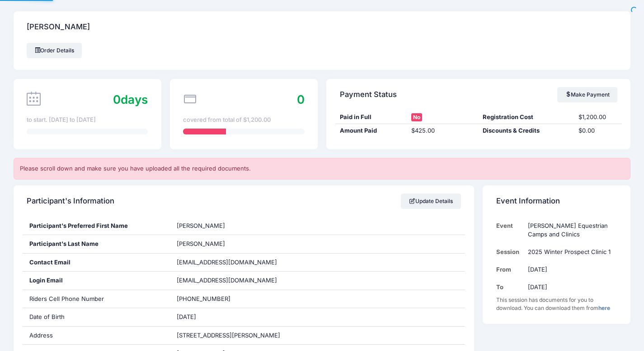  What do you see at coordinates (54, 51) in the screenshot?
I see `a: Order Details` at bounding box center [54, 51].